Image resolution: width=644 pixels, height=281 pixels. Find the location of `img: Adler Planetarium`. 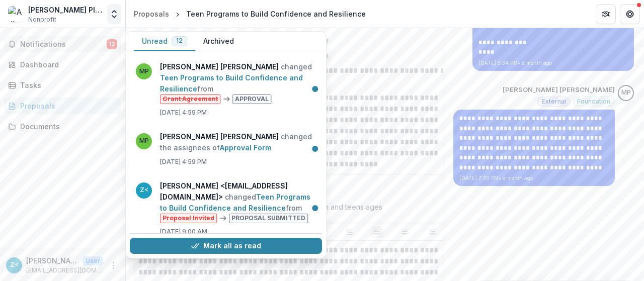

img: Adler Planetarium is located at coordinates (16, 14).